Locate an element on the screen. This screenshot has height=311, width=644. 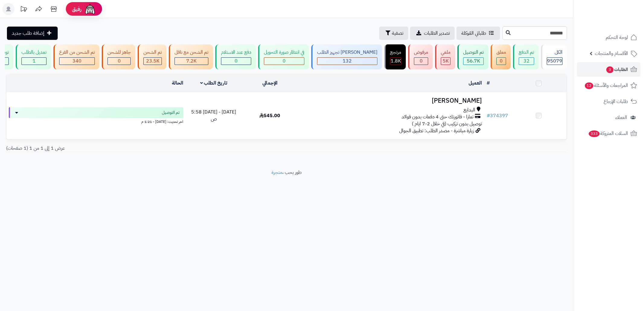
span: طلبات الإرجاع is located at coordinates (616, 102).